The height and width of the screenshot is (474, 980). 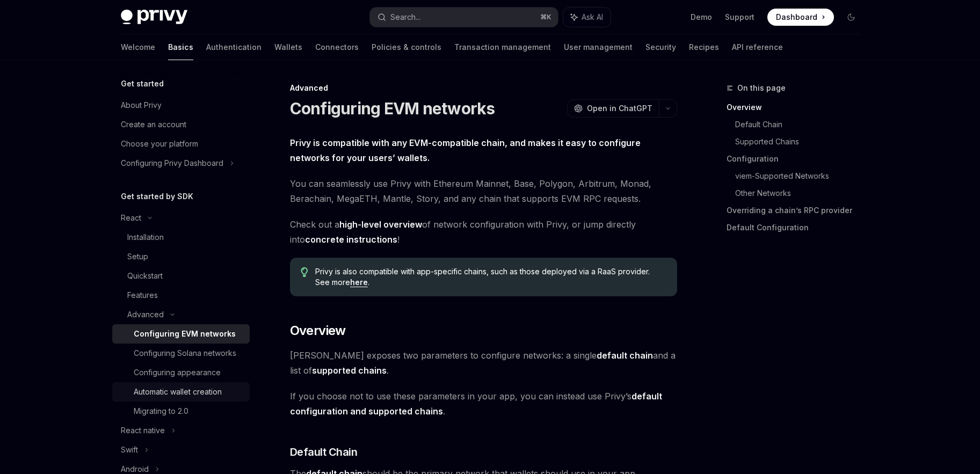 I want to click on span: ⌘ K, so click(x=546, y=17).